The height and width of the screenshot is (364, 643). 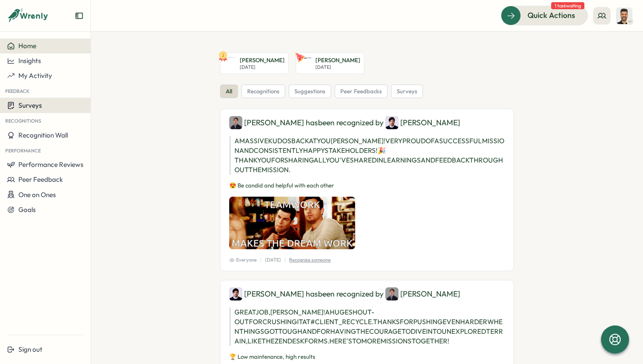 I want to click on span: Performance Reviews, so click(x=51, y=164).